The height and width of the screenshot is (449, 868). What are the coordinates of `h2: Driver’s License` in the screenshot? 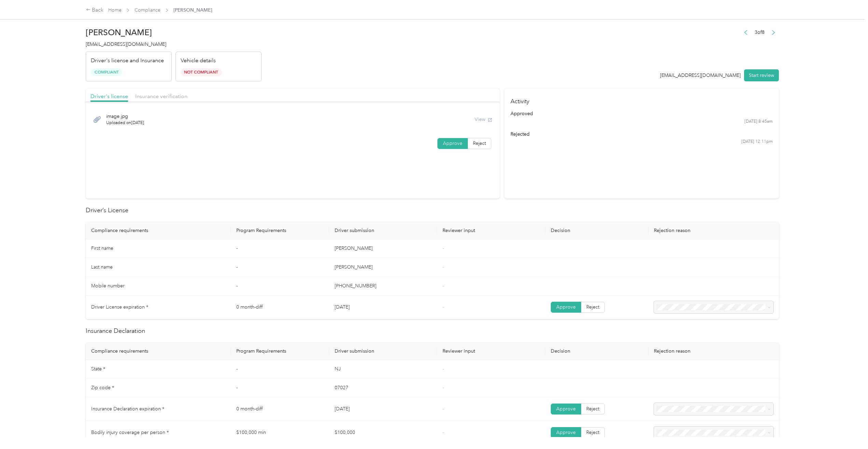 It's located at (433, 210).